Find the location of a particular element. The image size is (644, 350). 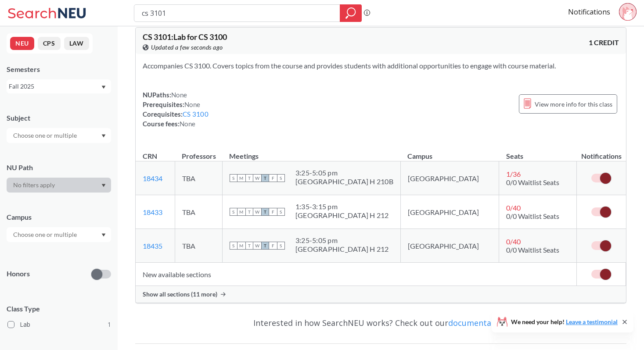

a: Leave a testimonial is located at coordinates (592, 321).